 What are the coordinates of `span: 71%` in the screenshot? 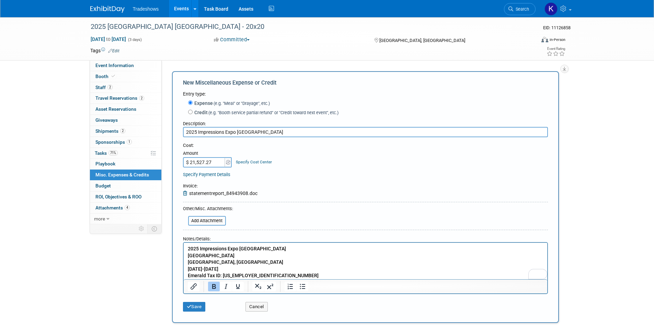 It's located at (113, 152).